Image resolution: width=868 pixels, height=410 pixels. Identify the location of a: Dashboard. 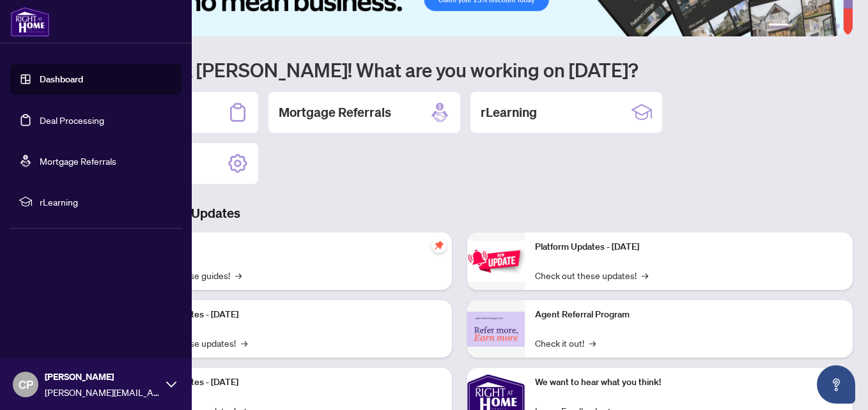
(61, 79).